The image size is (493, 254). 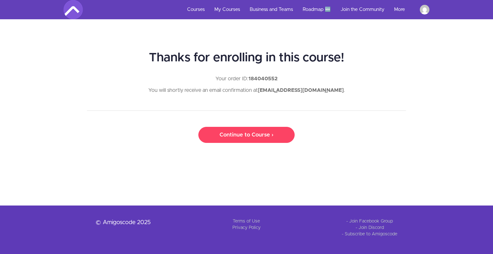 What do you see at coordinates (370, 228) in the screenshot?
I see `a: - Join Discord` at bounding box center [370, 228].